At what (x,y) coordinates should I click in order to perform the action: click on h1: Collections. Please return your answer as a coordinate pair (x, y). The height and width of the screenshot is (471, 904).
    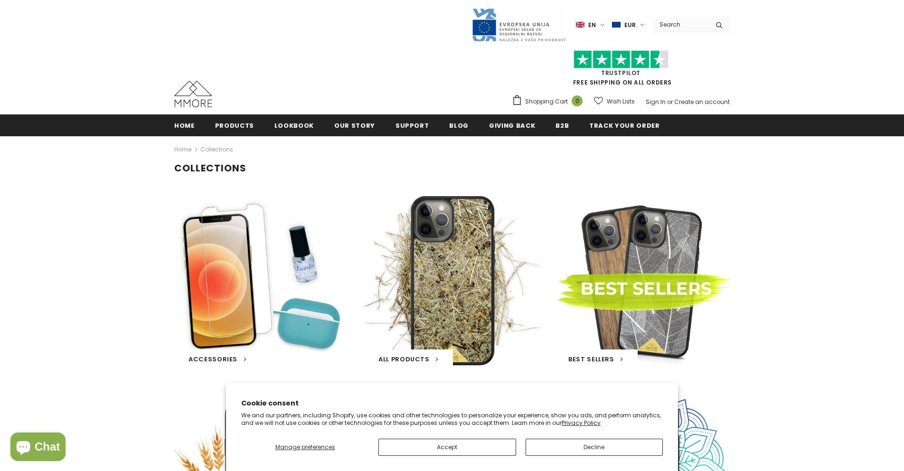
    Looking at the image, I should click on (452, 168).